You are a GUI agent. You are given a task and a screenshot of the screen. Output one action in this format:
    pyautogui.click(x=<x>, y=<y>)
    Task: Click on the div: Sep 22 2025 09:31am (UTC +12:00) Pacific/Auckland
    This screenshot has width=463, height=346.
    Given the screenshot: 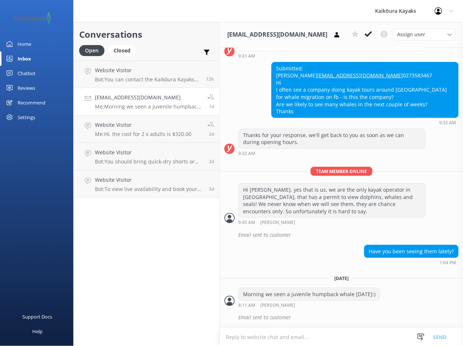 What is the action you would take?
    pyautogui.click(x=332, y=56)
    